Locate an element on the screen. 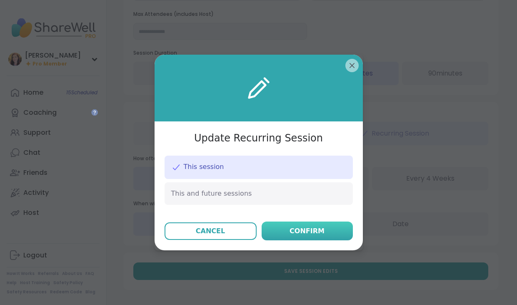 Image resolution: width=517 pixels, height=305 pixels. h3: Update Recurring Session is located at coordinates (258, 138).